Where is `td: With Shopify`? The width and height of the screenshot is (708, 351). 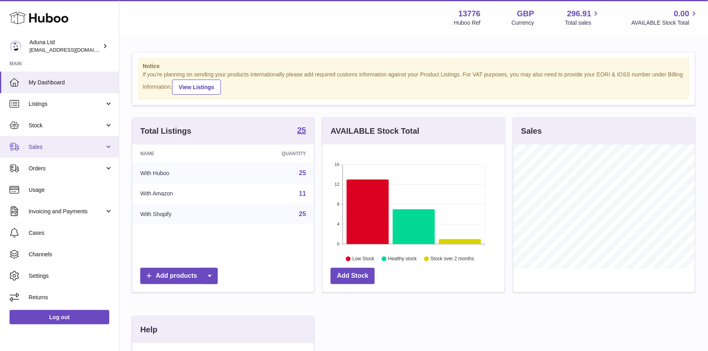
td: With Shopify is located at coordinates (182, 214).